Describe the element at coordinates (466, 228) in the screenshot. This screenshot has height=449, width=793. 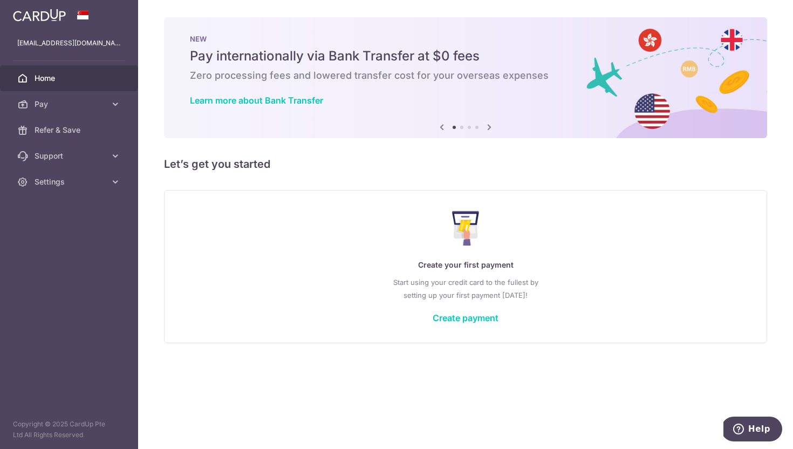
I see `img: Make Payment` at that location.